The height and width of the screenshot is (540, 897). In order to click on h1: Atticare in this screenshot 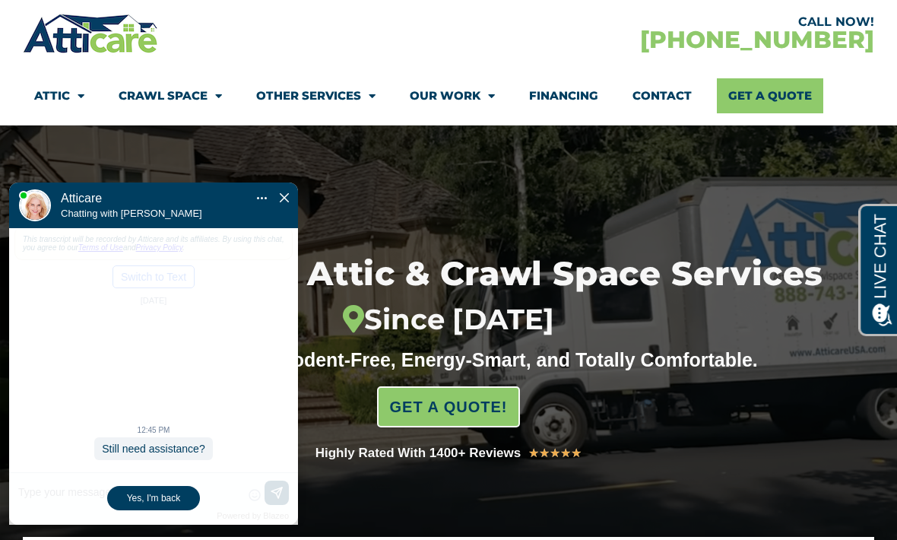, I will do `click(144, 77)`.